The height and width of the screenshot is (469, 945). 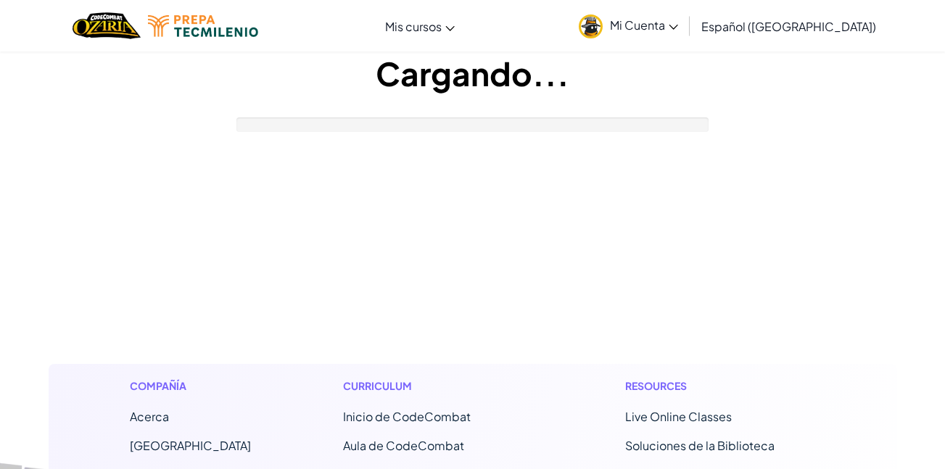 I want to click on span: Mis cursos, so click(x=413, y=26).